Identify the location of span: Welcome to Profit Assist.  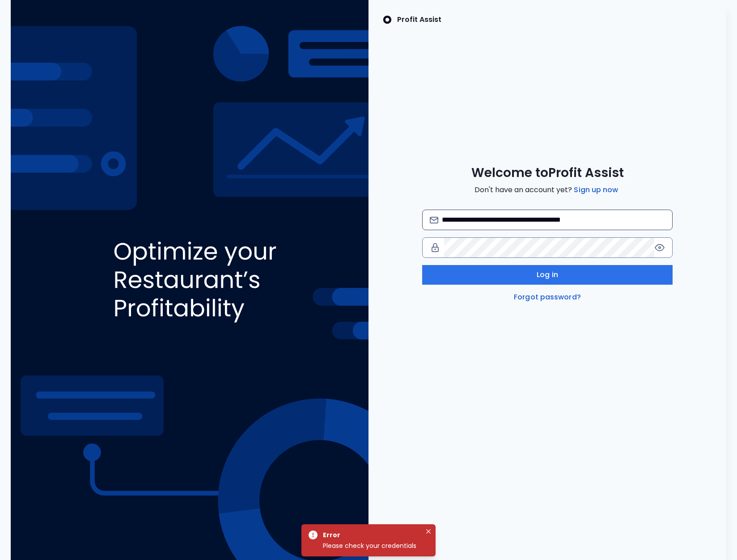
(548, 173).